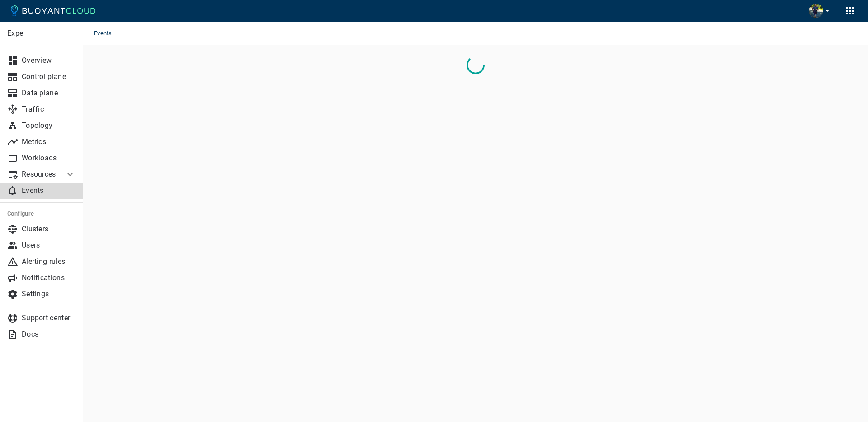  What do you see at coordinates (48, 318) in the screenshot?
I see `p: Support center` at bounding box center [48, 318].